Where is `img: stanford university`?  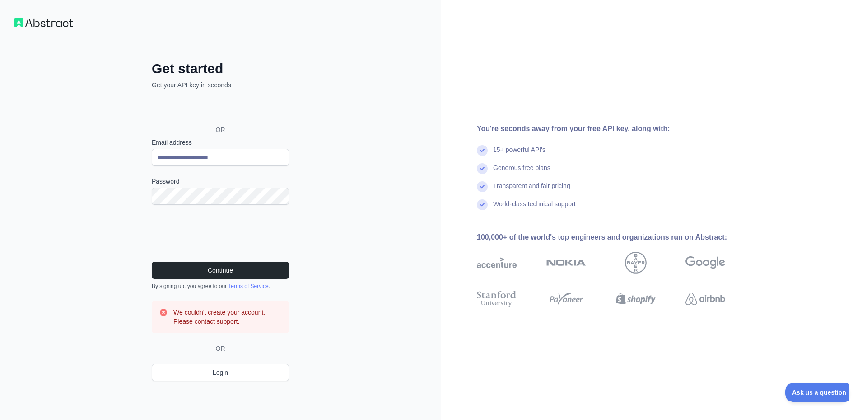 img: stanford university is located at coordinates (497, 298).